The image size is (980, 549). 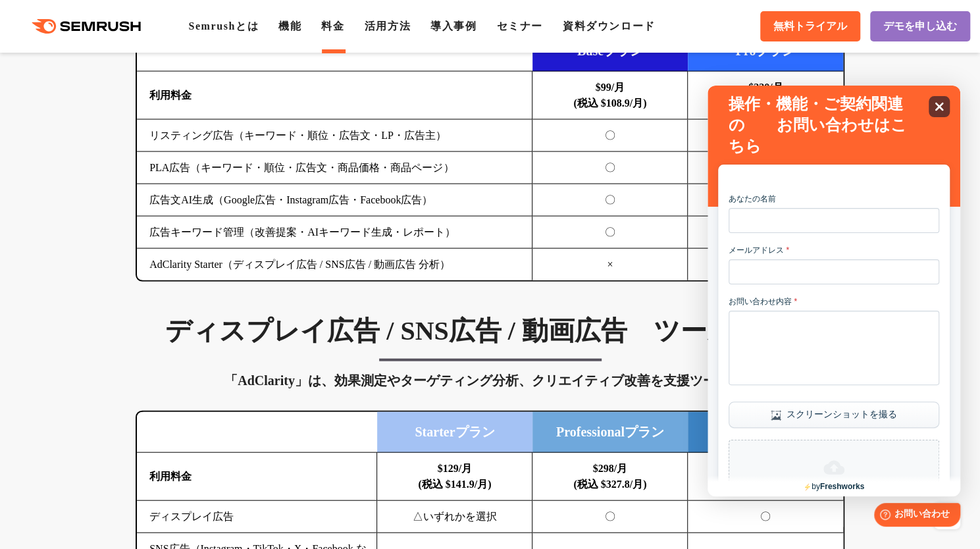 What do you see at coordinates (454, 516) in the screenshot?
I see `td: △いずれかを選択` at bounding box center [454, 516].